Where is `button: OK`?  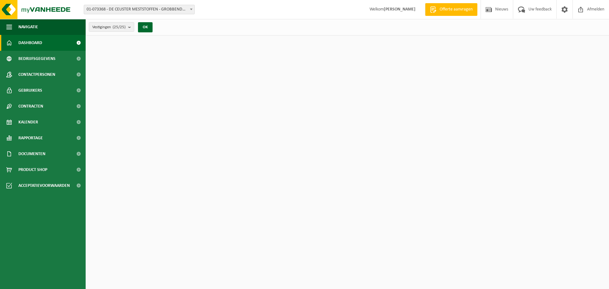
button: OK is located at coordinates (145, 27).